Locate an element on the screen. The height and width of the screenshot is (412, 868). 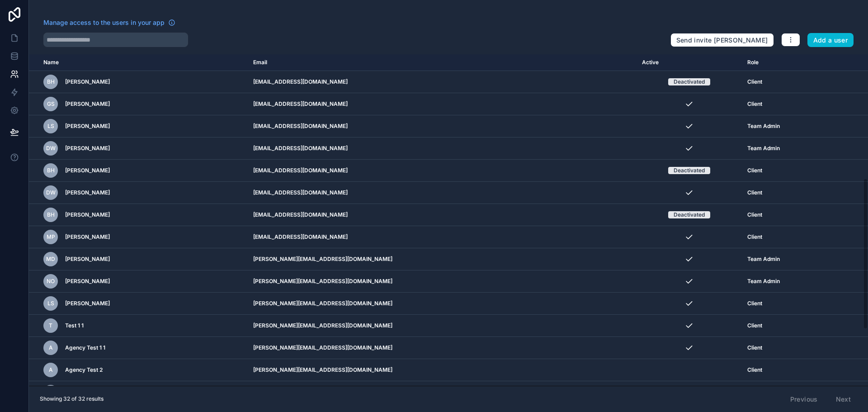
th: Role is located at coordinates (785, 62).